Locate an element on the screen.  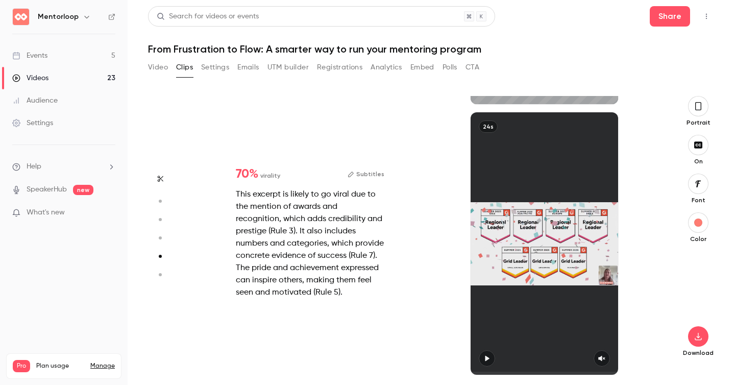
div: Audience is located at coordinates (35, 100).